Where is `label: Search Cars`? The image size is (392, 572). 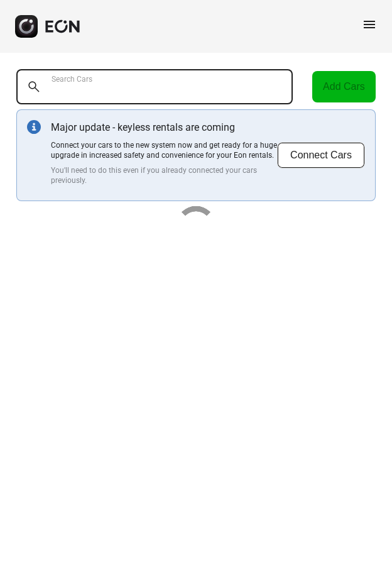 label: Search Cars is located at coordinates (72, 79).